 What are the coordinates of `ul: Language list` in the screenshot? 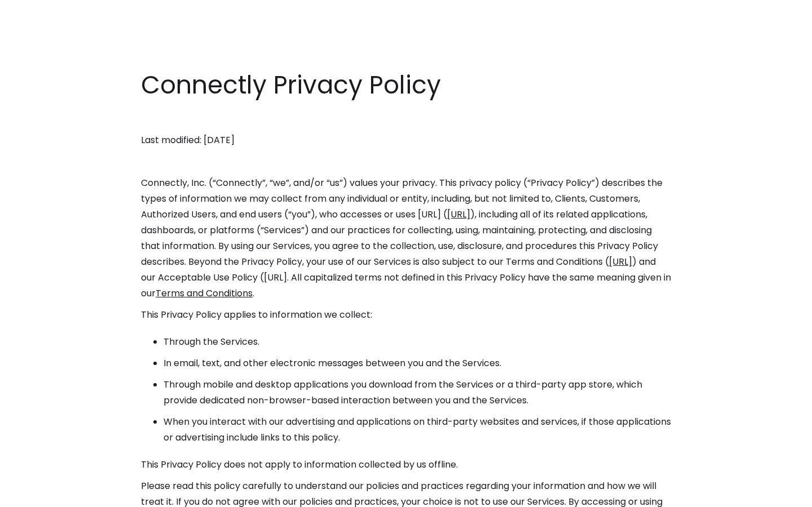 It's located at (45, 496).